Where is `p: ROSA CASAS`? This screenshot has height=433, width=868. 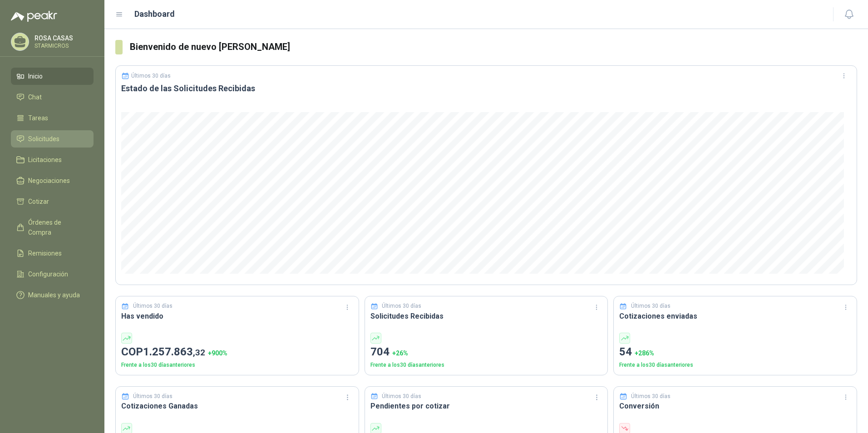 p: ROSA CASAS is located at coordinates (63, 38).